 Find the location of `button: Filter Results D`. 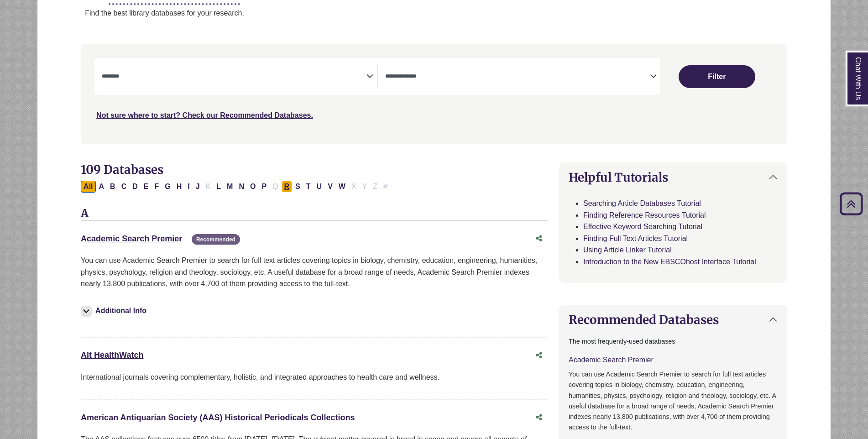

button: Filter Results D is located at coordinates (135, 187).